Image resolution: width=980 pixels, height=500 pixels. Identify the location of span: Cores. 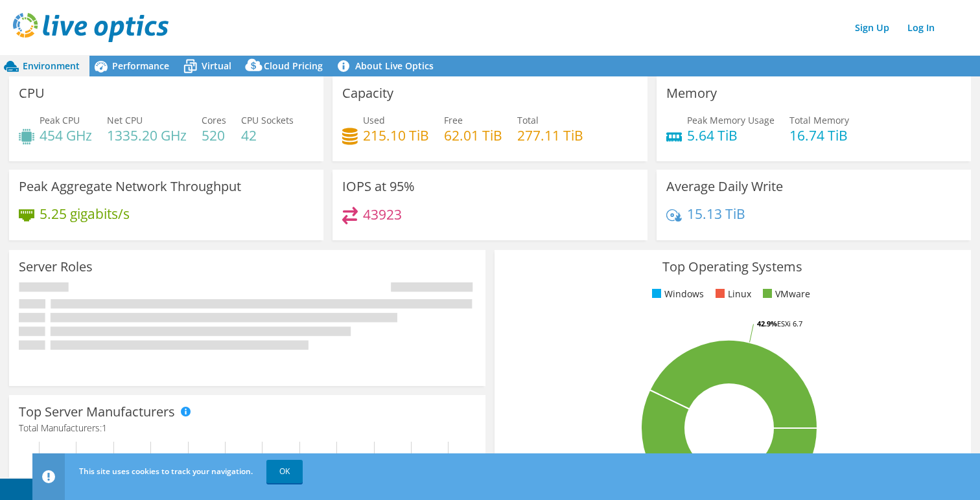
(214, 120).